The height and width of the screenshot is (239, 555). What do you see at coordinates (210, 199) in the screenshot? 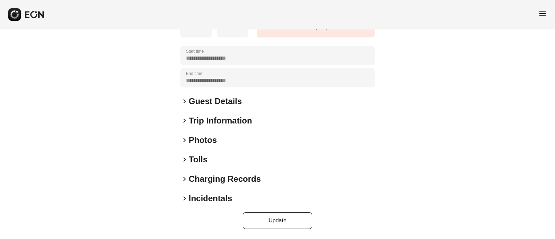
I see `h2: Incidentals` at bounding box center [210, 199].